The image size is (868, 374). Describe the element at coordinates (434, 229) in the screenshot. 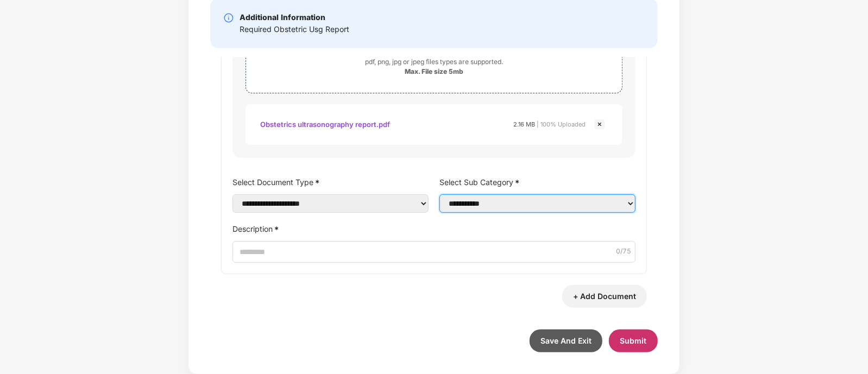

I see `label: Description` at that location.